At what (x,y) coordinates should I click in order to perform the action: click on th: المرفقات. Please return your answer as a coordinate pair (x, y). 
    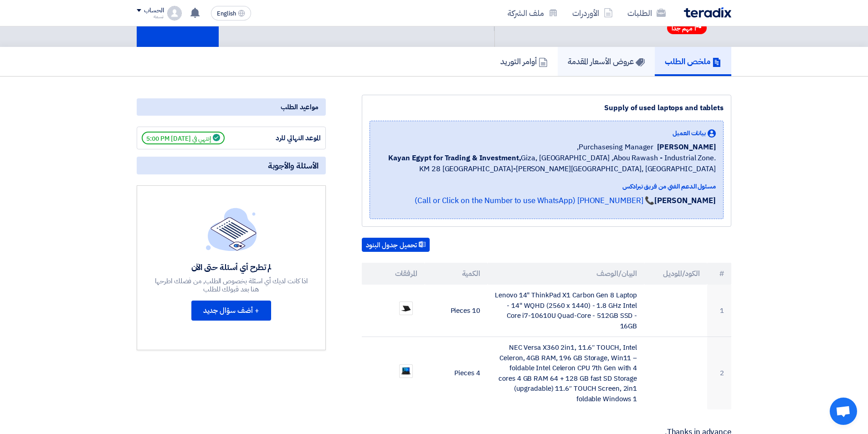
    Looking at the image, I should click on (393, 274).